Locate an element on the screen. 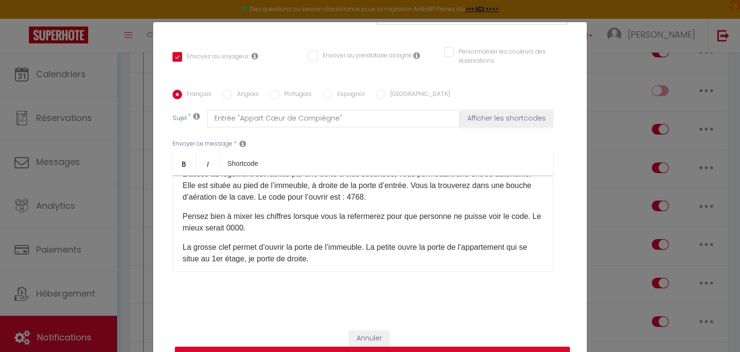 Image resolution: width=740 pixels, height=352 pixels. p: La grosse clef permet d’ouvrir la porte de l’immeuble. La petite ouvre la porte de l’appartement ... is located at coordinates (363, 253).